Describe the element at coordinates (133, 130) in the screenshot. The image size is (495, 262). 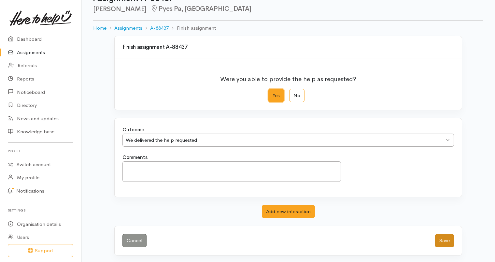
I see `label: Outcome` at that location.